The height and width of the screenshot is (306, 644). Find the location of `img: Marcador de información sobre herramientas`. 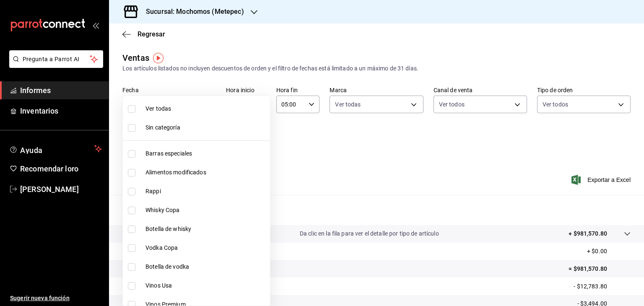

img: Marcador de información sobre herramientas is located at coordinates (158, 58).